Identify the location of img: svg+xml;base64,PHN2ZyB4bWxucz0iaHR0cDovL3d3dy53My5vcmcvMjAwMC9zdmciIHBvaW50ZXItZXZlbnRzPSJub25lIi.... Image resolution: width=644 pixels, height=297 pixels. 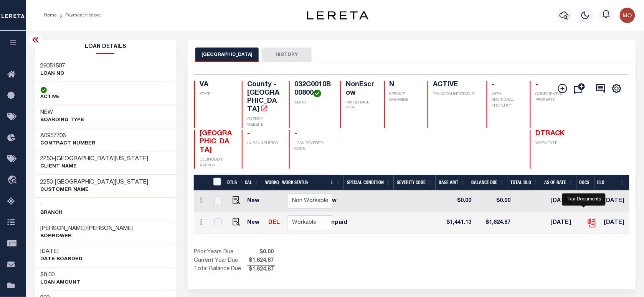
(627, 15).